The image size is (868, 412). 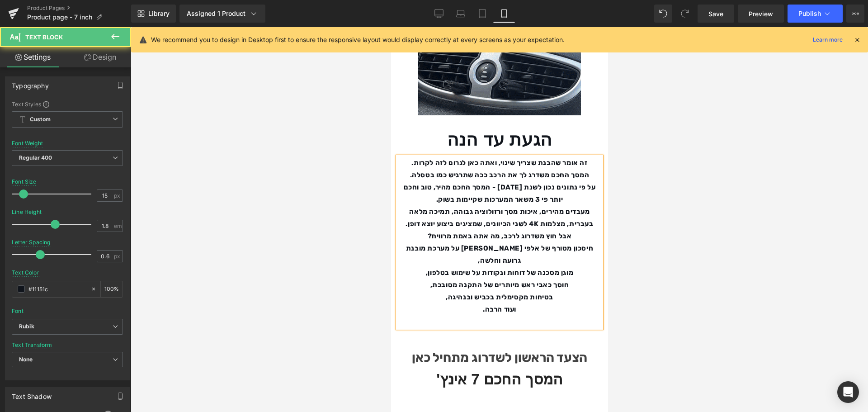 I want to click on a: New Library, so click(x=153, y=13).